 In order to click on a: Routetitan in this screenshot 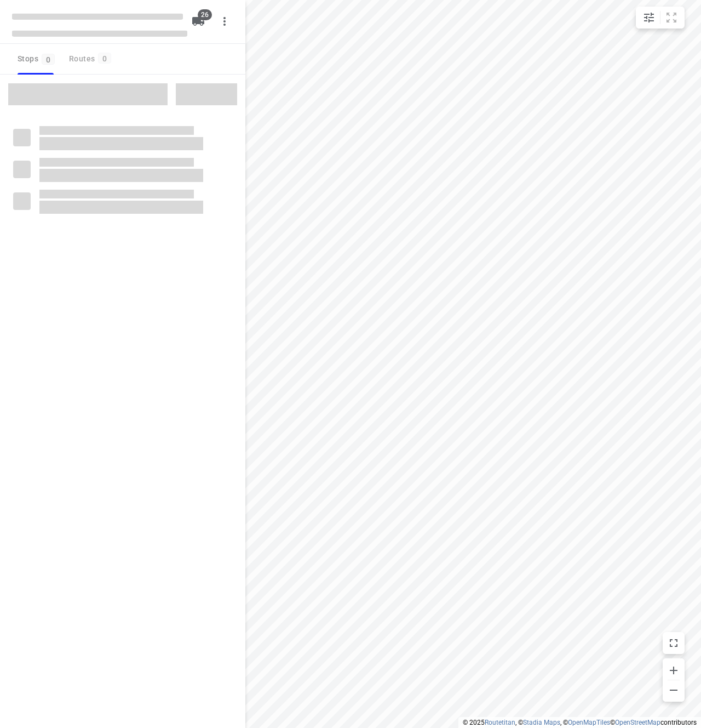, I will do `click(500, 723)`.